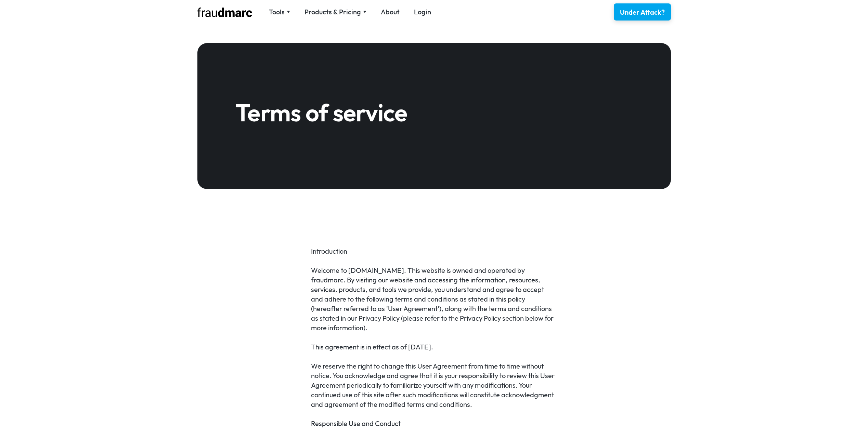 The width and height of the screenshot is (868, 439). I want to click on h1: Terms of service, so click(434, 112).